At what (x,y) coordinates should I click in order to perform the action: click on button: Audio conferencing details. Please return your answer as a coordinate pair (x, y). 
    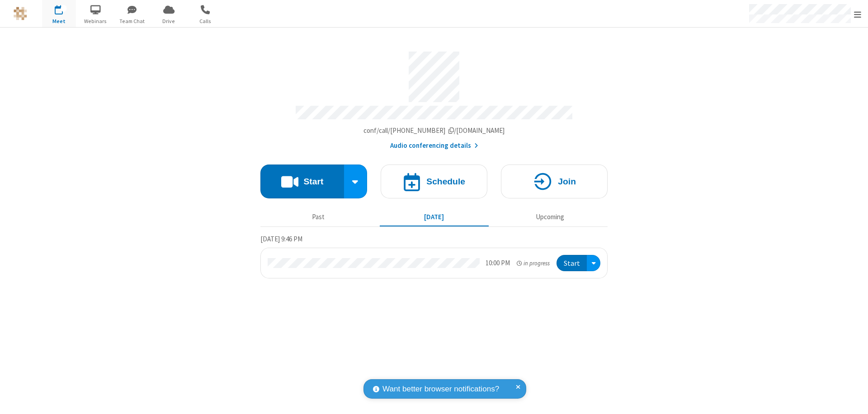
    Looking at the image, I should click on (434, 145).